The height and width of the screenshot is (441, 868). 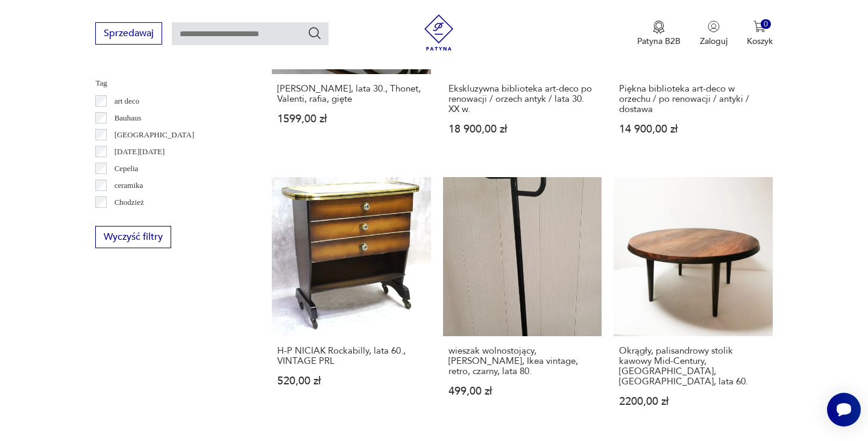 What do you see at coordinates (129, 220) in the screenshot?
I see `p: Ćmielów` at bounding box center [129, 220].